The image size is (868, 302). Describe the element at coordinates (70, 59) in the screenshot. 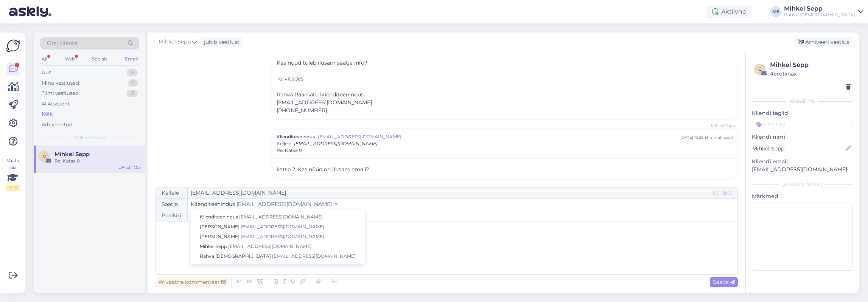

I see `div: Web` at that location.